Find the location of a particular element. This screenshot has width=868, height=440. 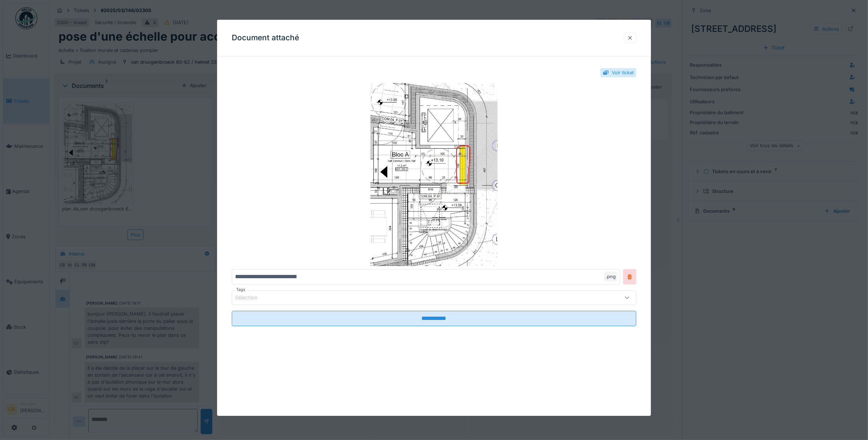

h3: Document attaché is located at coordinates (265, 38).